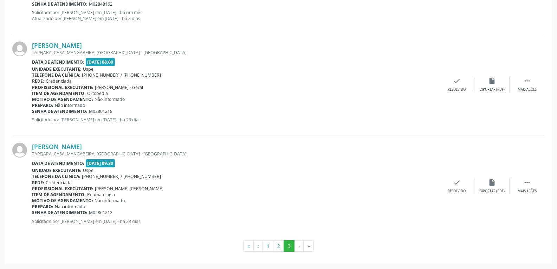  What do you see at coordinates (248, 246) in the screenshot?
I see `button: Go to first page` at bounding box center [248, 246].